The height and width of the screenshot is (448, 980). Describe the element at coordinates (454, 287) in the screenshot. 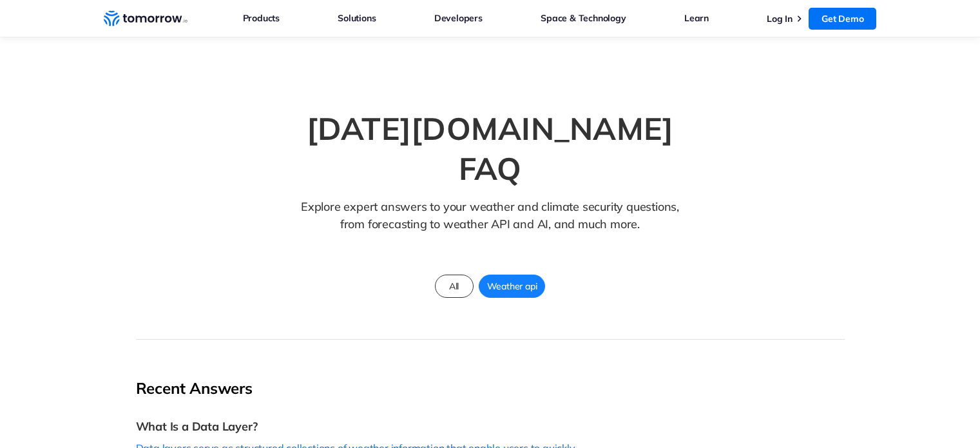

I see `div: All` at that location.